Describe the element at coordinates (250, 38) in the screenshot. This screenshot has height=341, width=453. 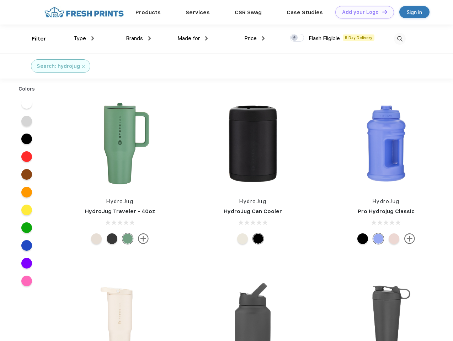
I see `span: Price` at that location.